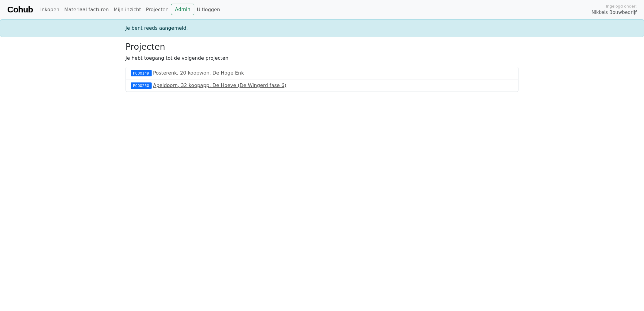 This screenshot has height=311, width=644. Describe the element at coordinates (621, 6) in the screenshot. I see `span: Ingelogd onder:` at that location.